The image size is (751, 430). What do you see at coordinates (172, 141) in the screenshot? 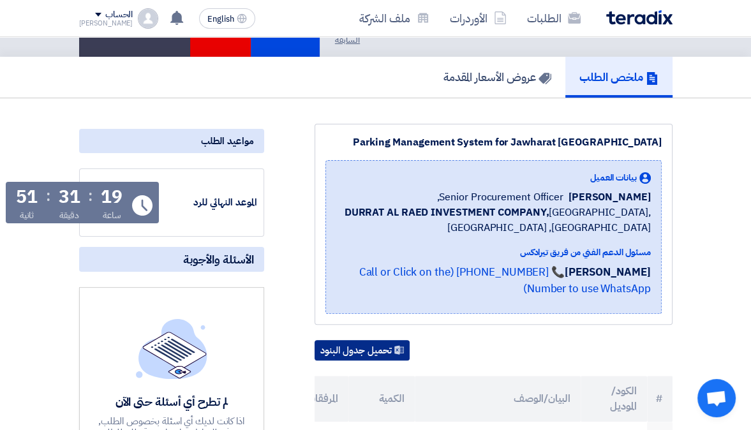
I see `div: مواعيد الطلب` at bounding box center [172, 141].